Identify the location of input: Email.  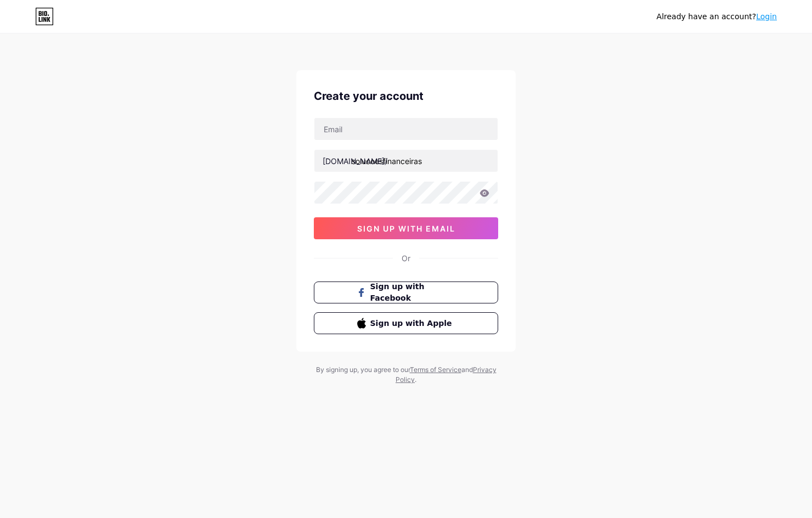
(406, 129).